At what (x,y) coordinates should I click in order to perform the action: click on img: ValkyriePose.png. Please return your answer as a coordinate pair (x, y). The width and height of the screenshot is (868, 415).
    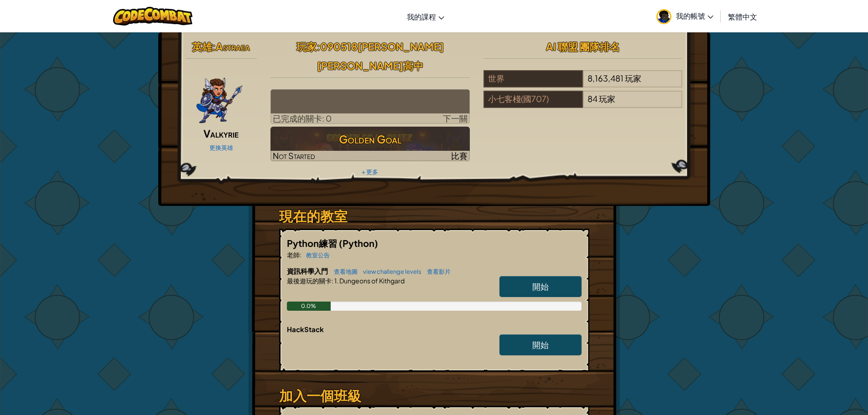
    Looking at the image, I should click on (219, 98).